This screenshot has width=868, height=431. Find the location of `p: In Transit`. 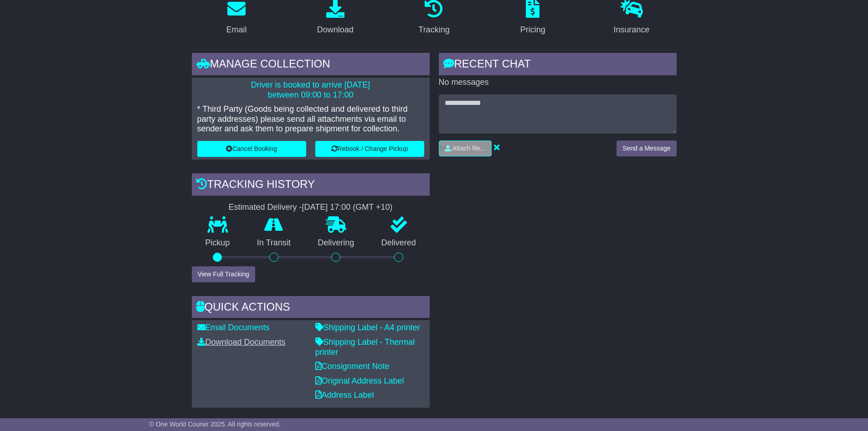

p: In Transit is located at coordinates (274, 243).